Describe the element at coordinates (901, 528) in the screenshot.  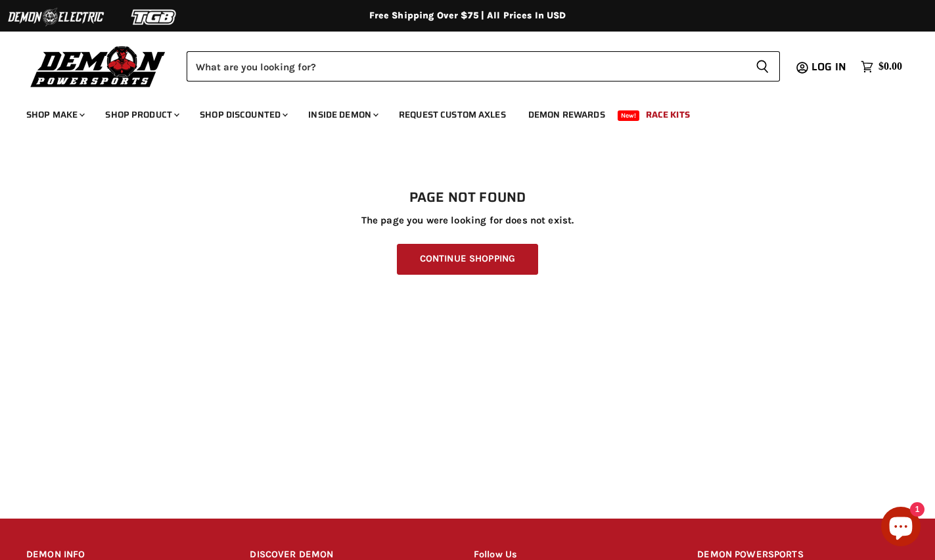
I see `inbox-online-store-chat: Shopify online store chat` at that location.